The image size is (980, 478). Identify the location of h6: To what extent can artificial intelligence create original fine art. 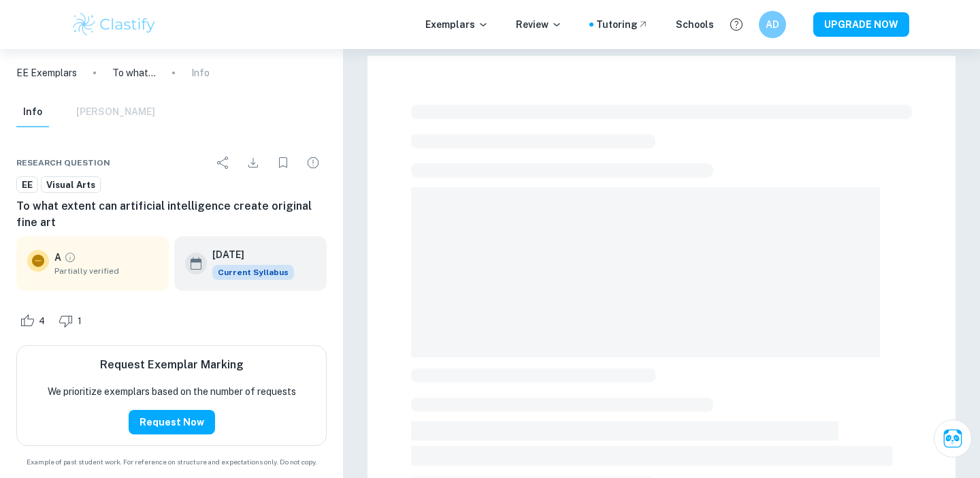
(171, 215).